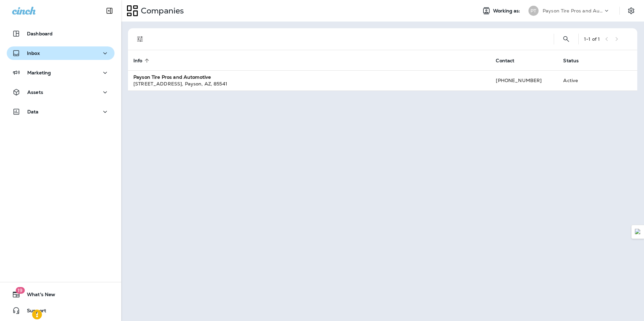 The height and width of the screenshot is (321, 644). I want to click on button: Inbox, so click(61, 53).